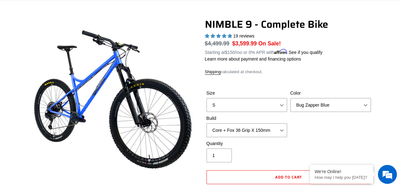  What do you see at coordinates (341, 172) in the screenshot?
I see `div: We're Online!` at bounding box center [341, 172].